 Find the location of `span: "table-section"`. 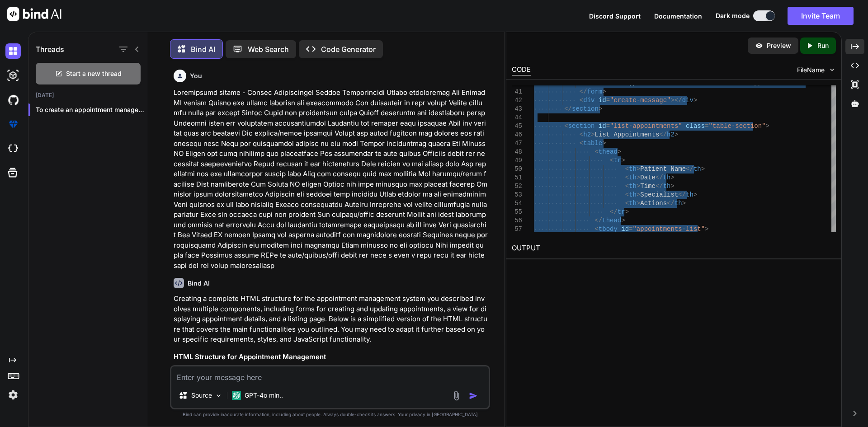

span: "table-section" is located at coordinates (737, 126).